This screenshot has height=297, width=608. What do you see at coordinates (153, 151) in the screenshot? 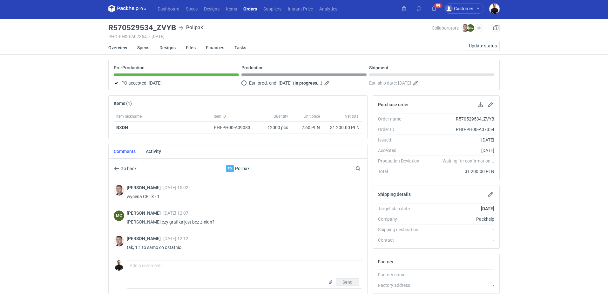
I see `a: Activity` at bounding box center [153, 151].